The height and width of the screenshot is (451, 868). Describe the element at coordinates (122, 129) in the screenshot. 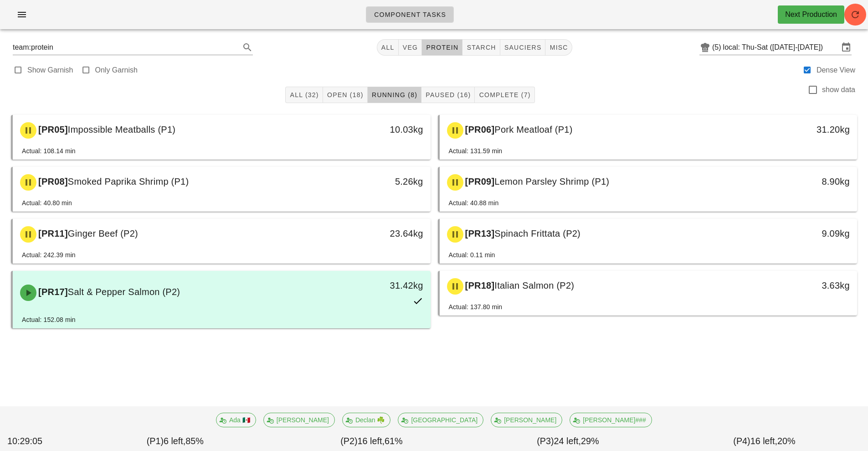

I see `span: Impossible Meatballs (P1)` at that location.